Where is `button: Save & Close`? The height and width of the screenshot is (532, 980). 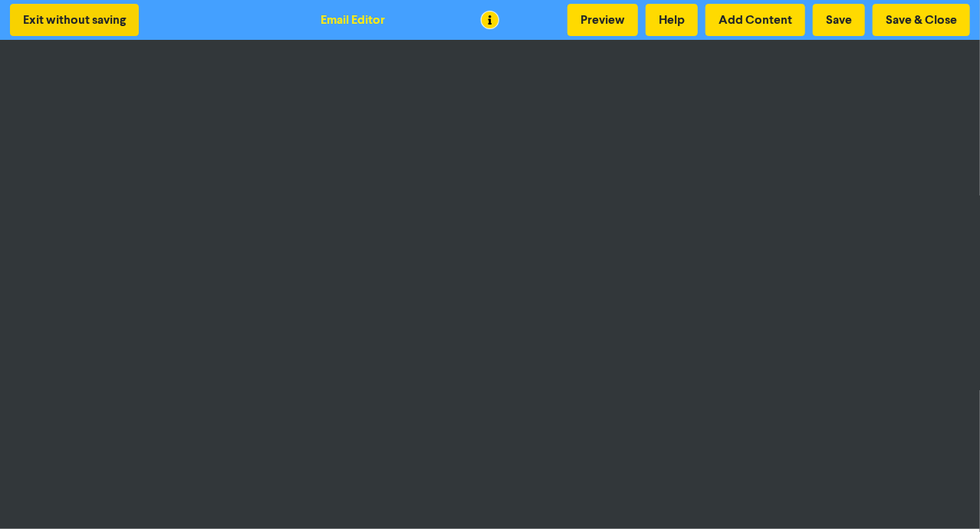 button: Save & Close is located at coordinates (921, 20).